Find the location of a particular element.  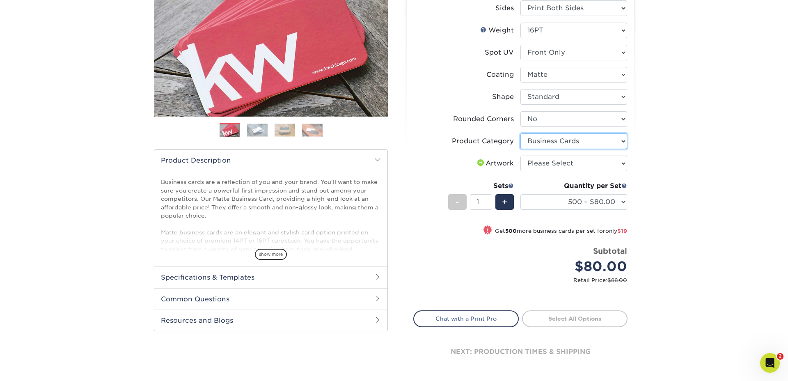

h2: Product Description is located at coordinates (271, 160).